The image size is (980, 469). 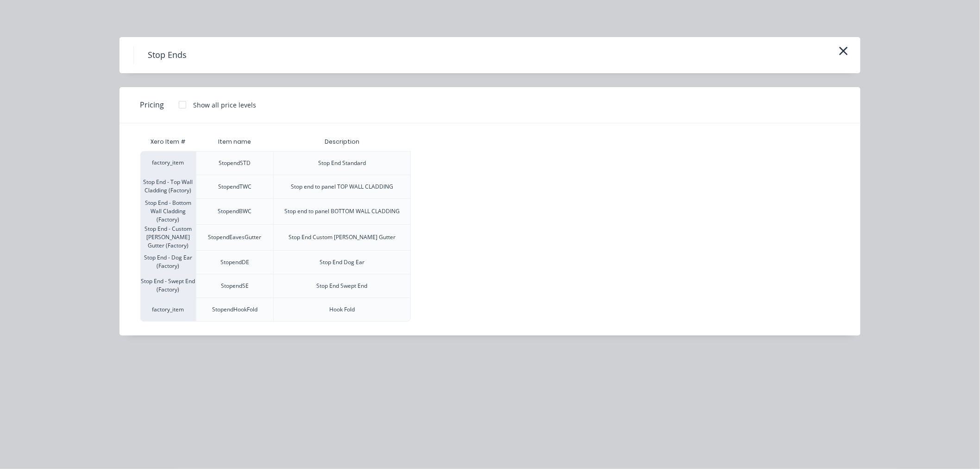 I want to click on div: StopendDE, so click(x=234, y=262).